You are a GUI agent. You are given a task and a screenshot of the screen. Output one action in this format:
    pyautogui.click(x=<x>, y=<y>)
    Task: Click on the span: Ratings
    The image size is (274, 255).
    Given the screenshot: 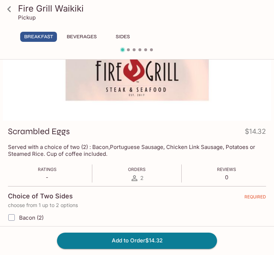 What is the action you would take?
    pyautogui.click(x=47, y=169)
    